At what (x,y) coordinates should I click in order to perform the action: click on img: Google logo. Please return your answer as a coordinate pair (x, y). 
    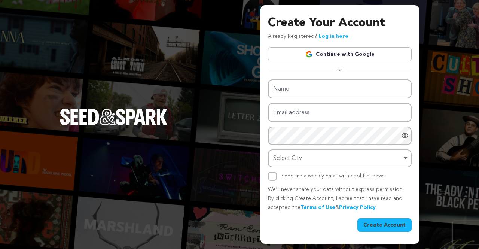
    Looking at the image, I should click on (309, 54).